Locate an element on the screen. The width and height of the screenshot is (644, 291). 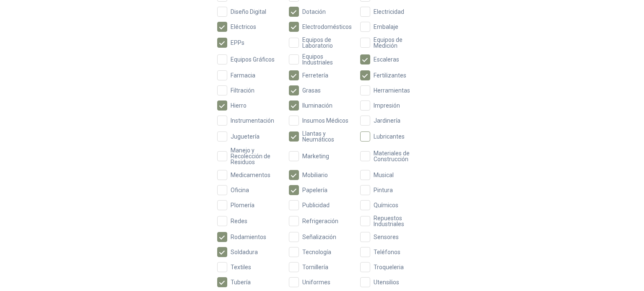
span: Repuestos Industriales is located at coordinates (398, 221).